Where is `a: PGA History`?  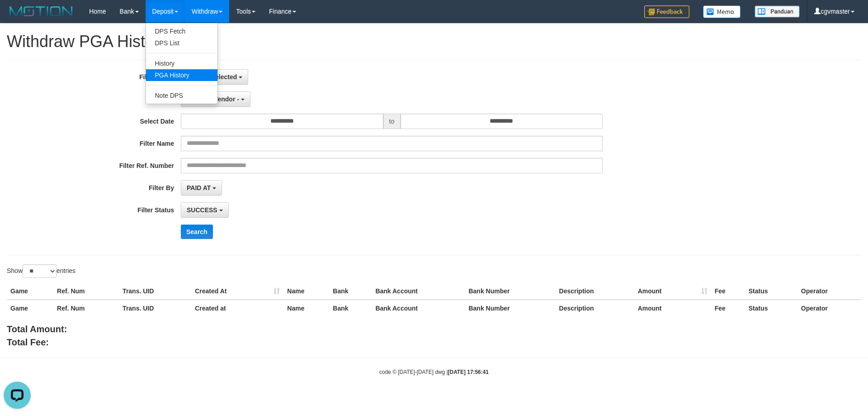
a: PGA History is located at coordinates (182, 75).